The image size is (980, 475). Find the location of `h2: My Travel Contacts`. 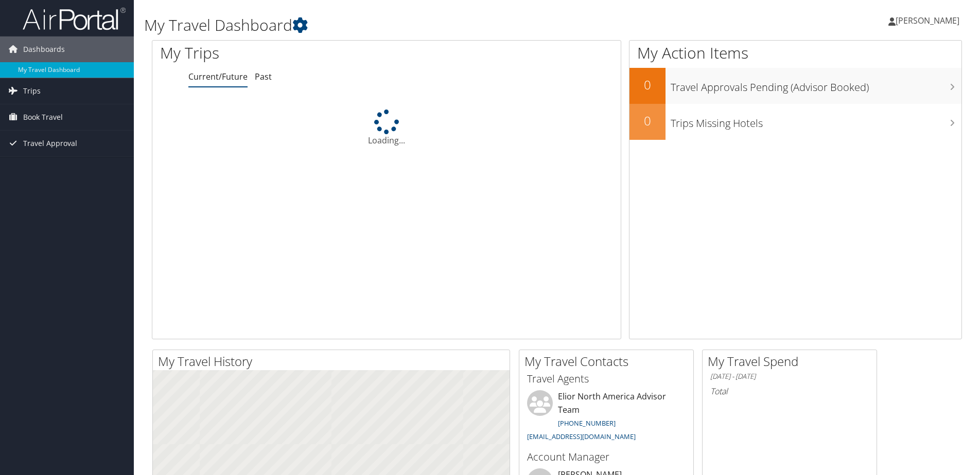

h2: My Travel Contacts is located at coordinates (609, 361).